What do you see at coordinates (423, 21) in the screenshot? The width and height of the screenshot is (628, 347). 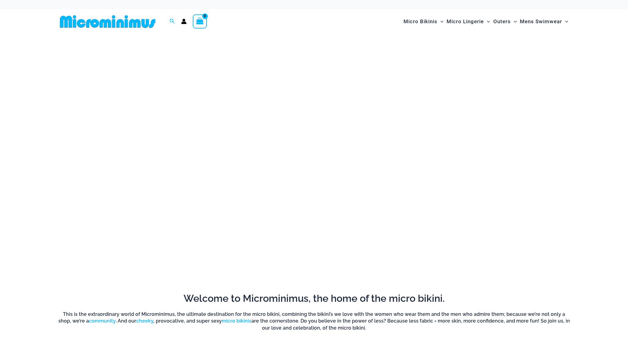 I see `a: Micro BikinisMenu ToggleMenu Toggle` at bounding box center [423, 21].